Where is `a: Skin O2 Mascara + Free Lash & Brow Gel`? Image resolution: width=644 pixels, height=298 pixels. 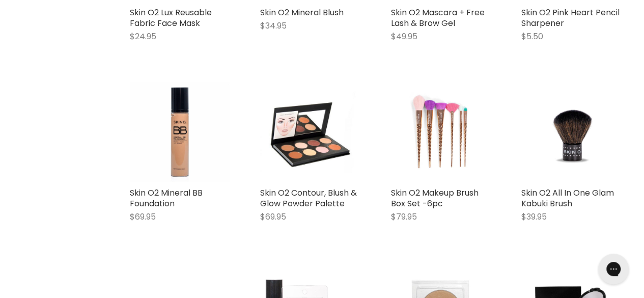
a: Skin O2 Mascara + Free Lash & Brow Gel is located at coordinates (438, 18).